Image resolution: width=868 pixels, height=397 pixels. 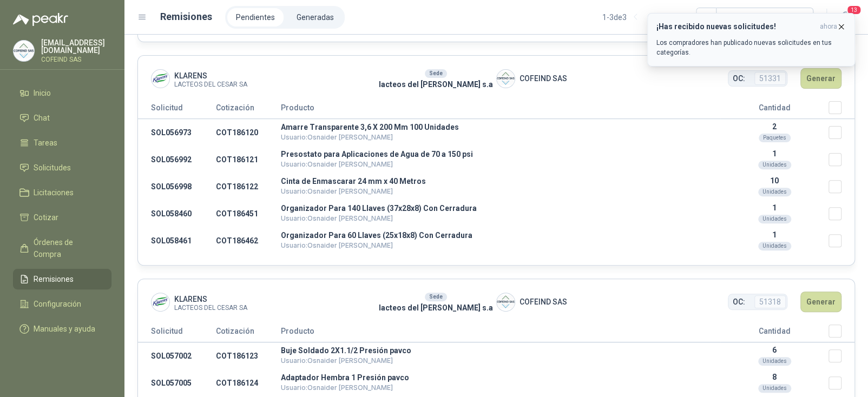 I want to click on a: Configuración, so click(x=62, y=304).